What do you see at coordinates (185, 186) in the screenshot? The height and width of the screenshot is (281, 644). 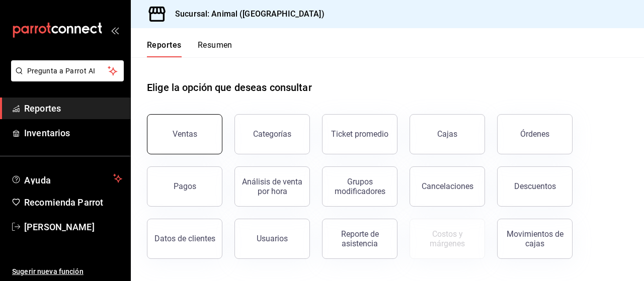 I see `button: Pagos` at bounding box center [185, 186].